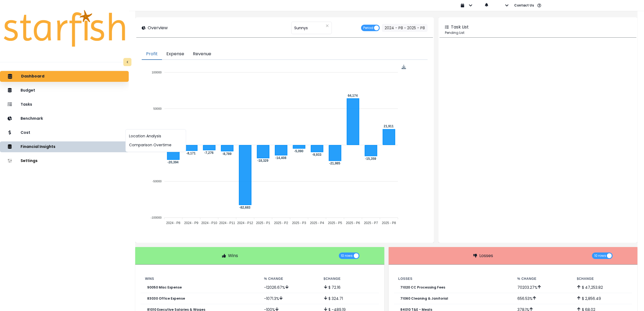 The image size is (644, 311). What do you see at coordinates (543, 287) in the screenshot?
I see `td: 70203.27 %` at bounding box center [543, 287].